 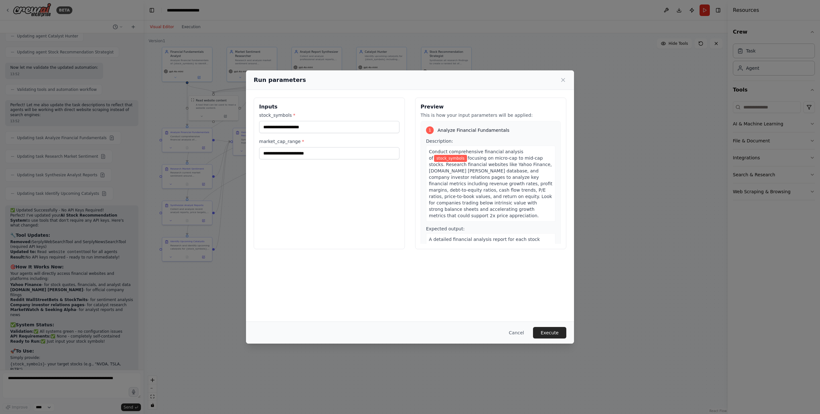 I want to click on button: Cancel, so click(x=516, y=333).